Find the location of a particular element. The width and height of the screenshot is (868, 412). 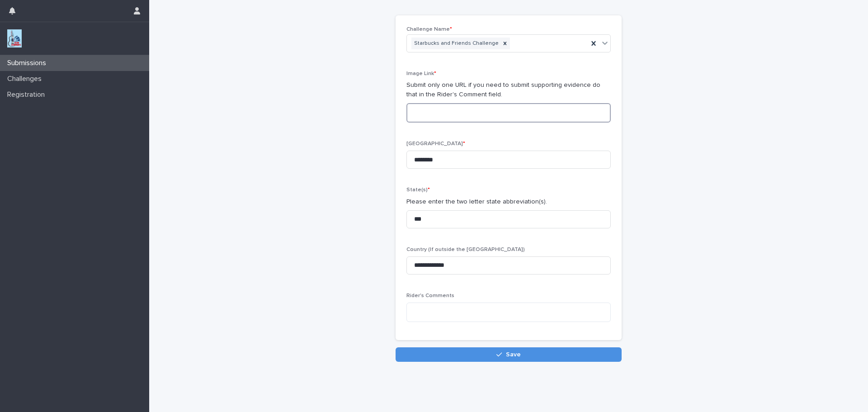

button: Save is located at coordinates (509, 354).